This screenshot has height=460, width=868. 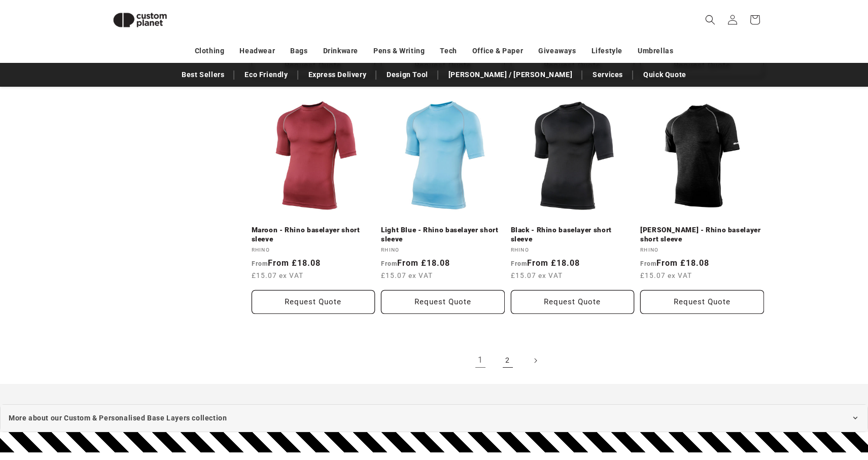 I want to click on a: Headwear, so click(x=257, y=51).